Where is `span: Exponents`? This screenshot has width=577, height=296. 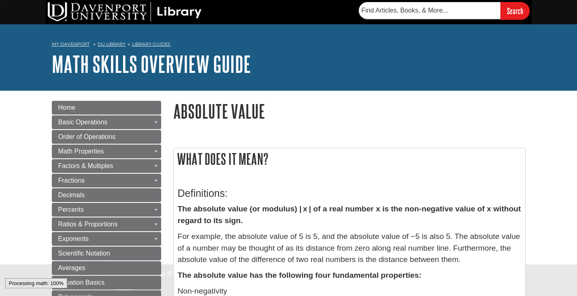 span: Exponents is located at coordinates (74, 239).